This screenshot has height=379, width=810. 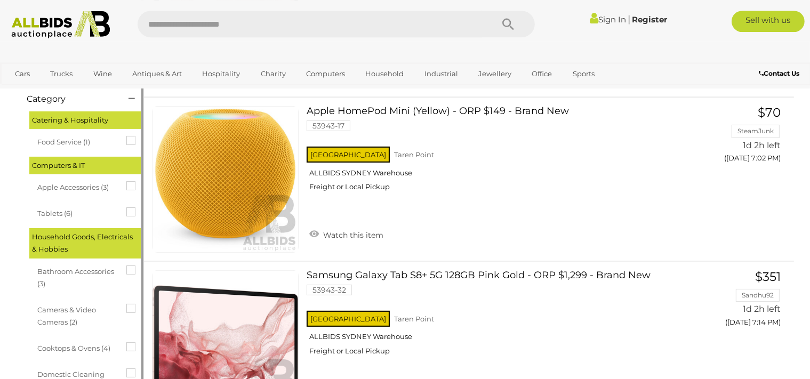 I want to click on a: Wine, so click(x=102, y=74).